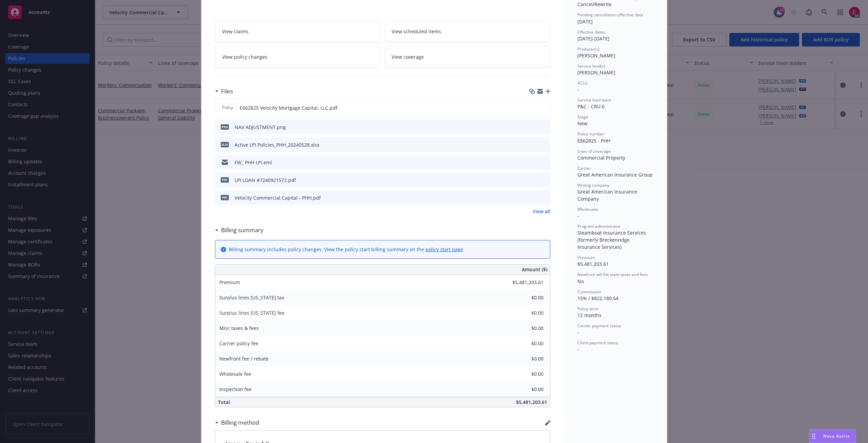  What do you see at coordinates (599, 326) in the screenshot?
I see `span: Carrier payment status` at bounding box center [599, 326].